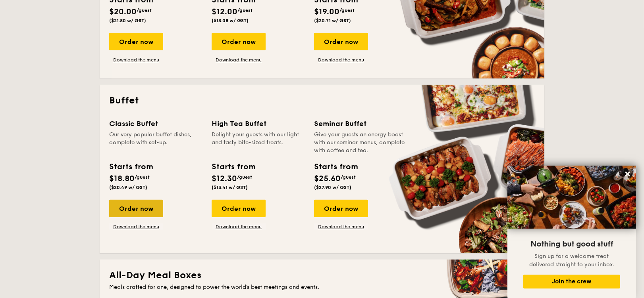 This screenshot has width=644, height=298. I want to click on span: ($21.80 w/ GST), so click(127, 20).